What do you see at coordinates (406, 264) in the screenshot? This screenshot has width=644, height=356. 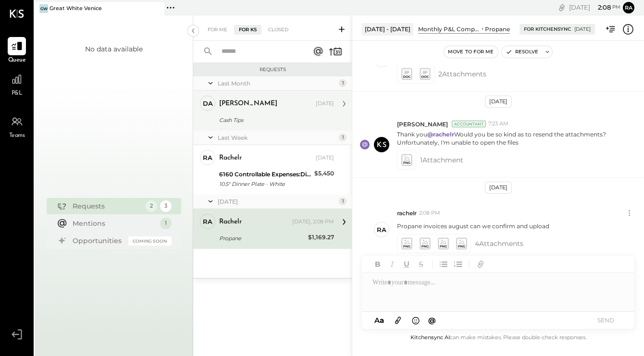 I see `button: Underline` at bounding box center [406, 264].